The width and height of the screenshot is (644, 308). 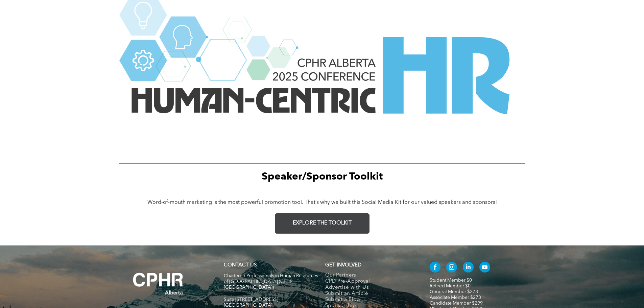 I want to click on a: Associate Member $273, so click(x=455, y=298).